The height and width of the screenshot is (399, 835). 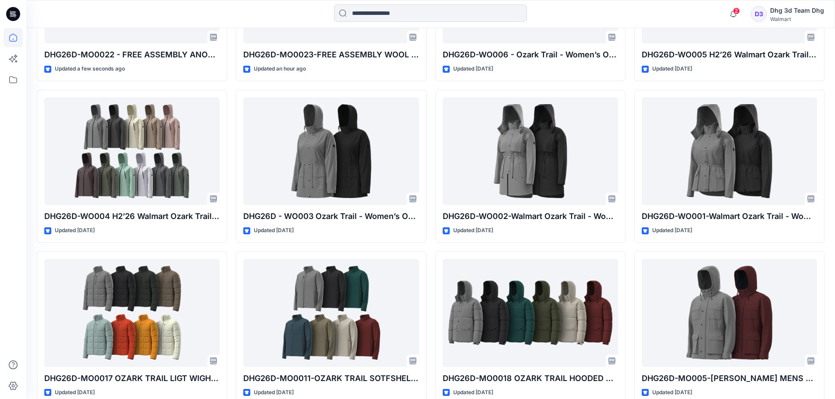 What do you see at coordinates (530, 379) in the screenshot?
I see `p: DHG26D-MO0018 OZARK TRAIL HOODED PUFFER JACKET OPT 1` at bounding box center [530, 379].